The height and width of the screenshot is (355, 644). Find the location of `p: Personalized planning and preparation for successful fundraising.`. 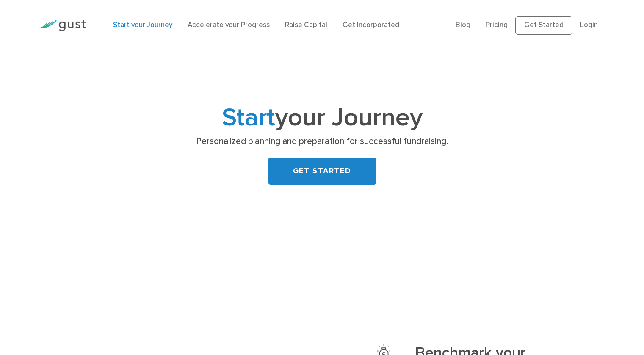

p: Personalized planning and preparation for successful fundraising. is located at coordinates (322, 141).